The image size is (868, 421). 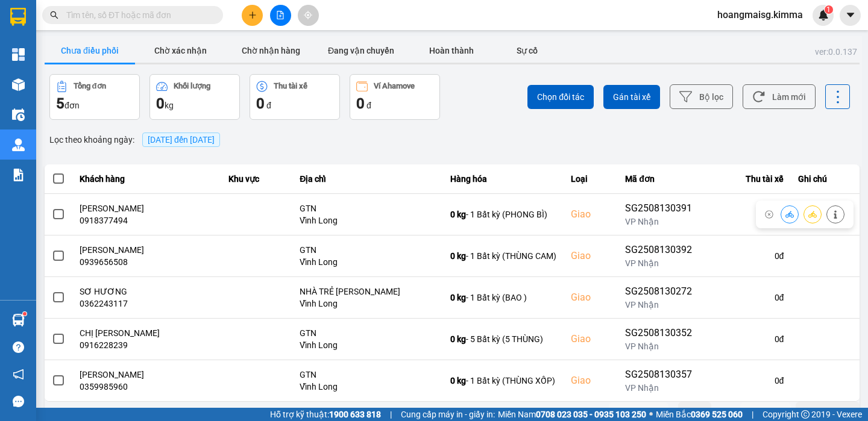 What do you see at coordinates (360, 103) in the screenshot?
I see `span: 0` at bounding box center [360, 103].